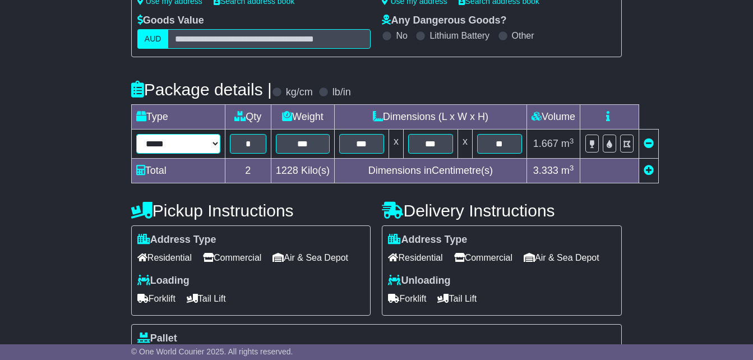  I want to click on label: lb/in, so click(342, 93).